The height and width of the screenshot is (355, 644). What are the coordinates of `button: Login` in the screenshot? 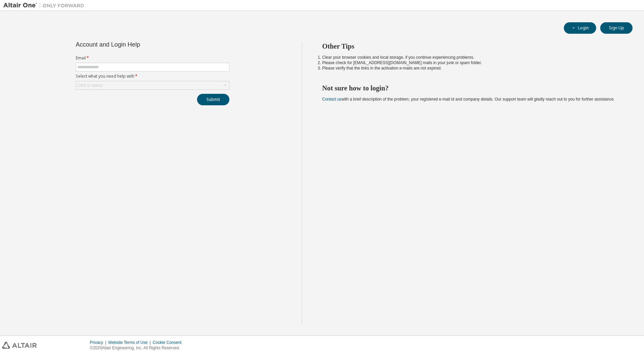 It's located at (580, 28).